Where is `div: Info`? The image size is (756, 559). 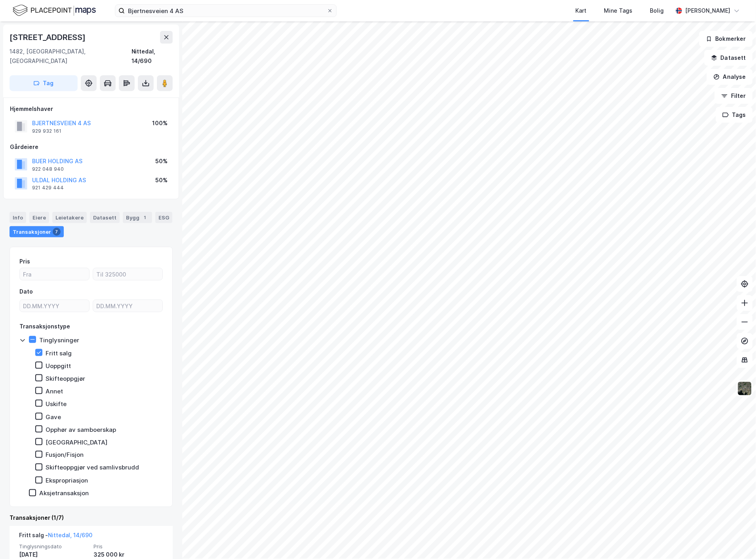 div: Info is located at coordinates (18, 217).